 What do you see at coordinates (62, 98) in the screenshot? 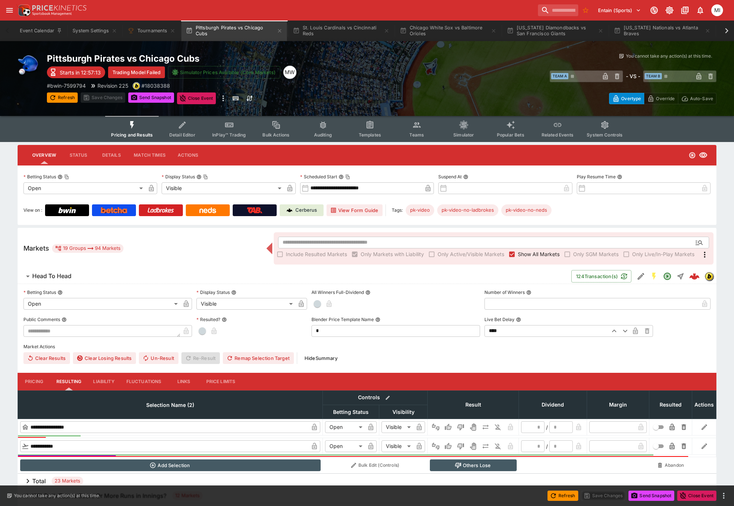
I see `button: Refresh` at bounding box center [62, 98].